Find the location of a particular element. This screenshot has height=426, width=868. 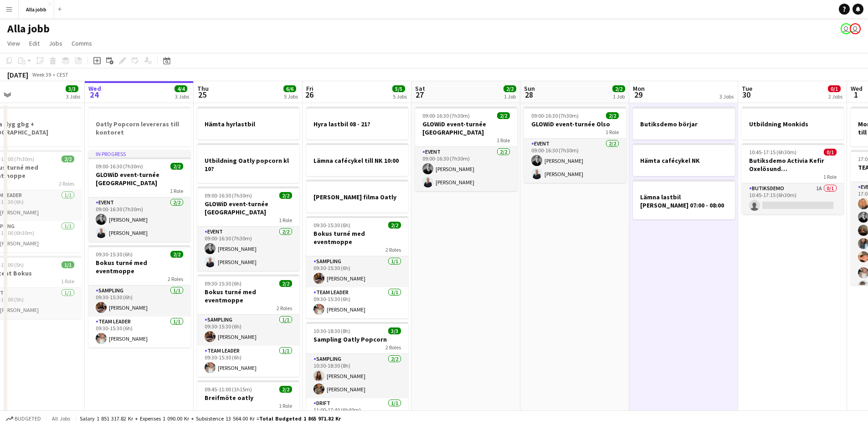

span: View is located at coordinates (13, 43).